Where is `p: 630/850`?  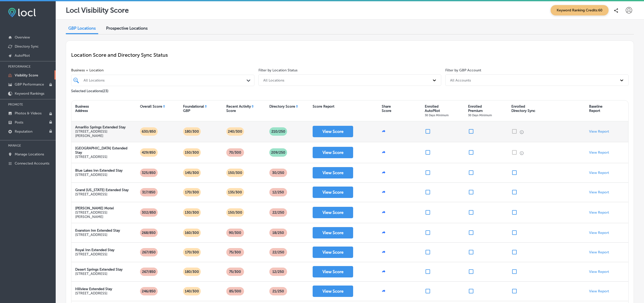 p: 630/850 is located at coordinates (149, 132).